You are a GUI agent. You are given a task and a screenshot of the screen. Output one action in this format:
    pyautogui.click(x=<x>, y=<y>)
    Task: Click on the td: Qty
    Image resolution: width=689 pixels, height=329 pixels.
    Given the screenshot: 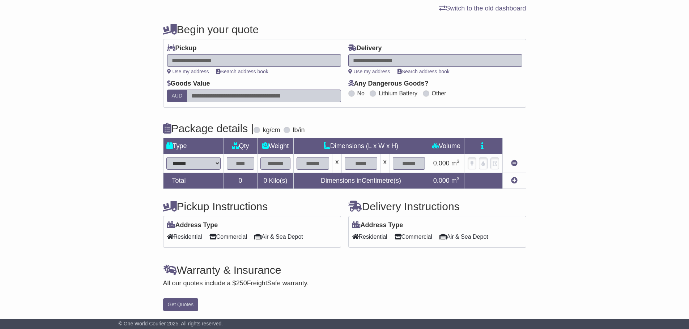 What is the action you would take?
    pyautogui.click(x=240, y=146)
    